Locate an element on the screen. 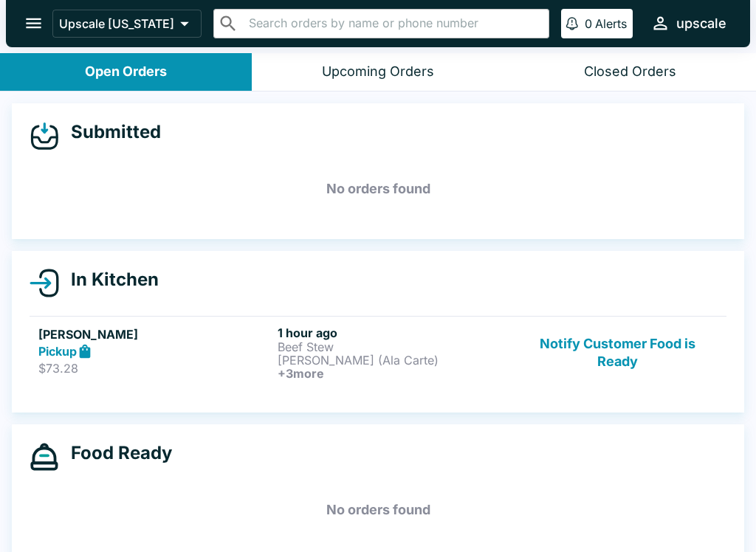 The image size is (756, 552). h6: 1 hour ago is located at coordinates (395, 333).